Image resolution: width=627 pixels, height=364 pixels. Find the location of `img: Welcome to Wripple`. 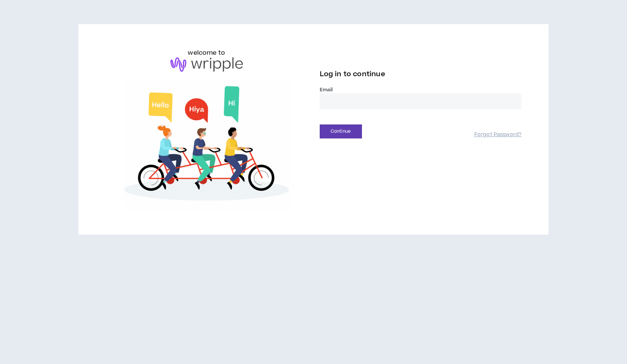

img: Welcome to Wripple is located at coordinates (206, 145).